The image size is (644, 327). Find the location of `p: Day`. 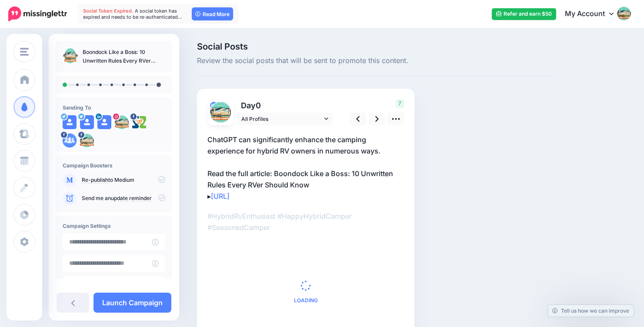

p: Day is located at coordinates (285, 105).